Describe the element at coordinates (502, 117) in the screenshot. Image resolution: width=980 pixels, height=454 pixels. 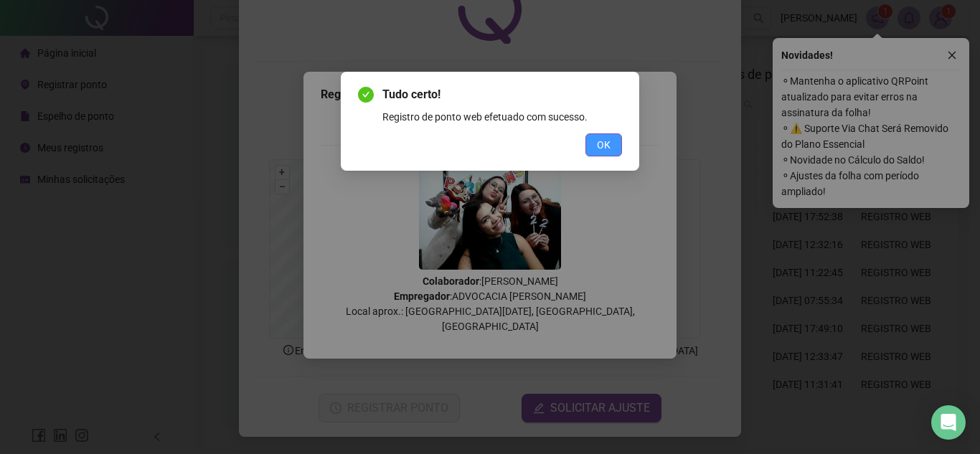
I see `div: Registro de ponto web efetuado com sucesso.` at that location.